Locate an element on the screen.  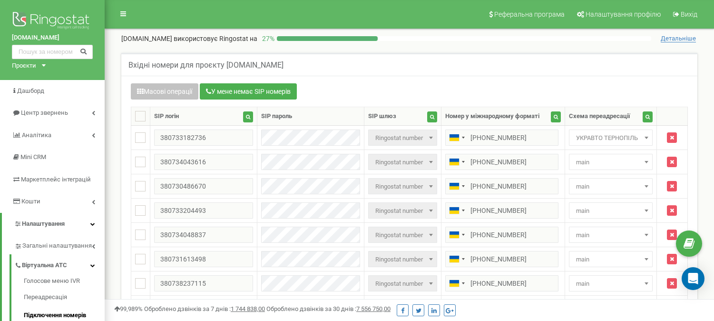
span: використовує Ringostat на is located at coordinates (216, 39).